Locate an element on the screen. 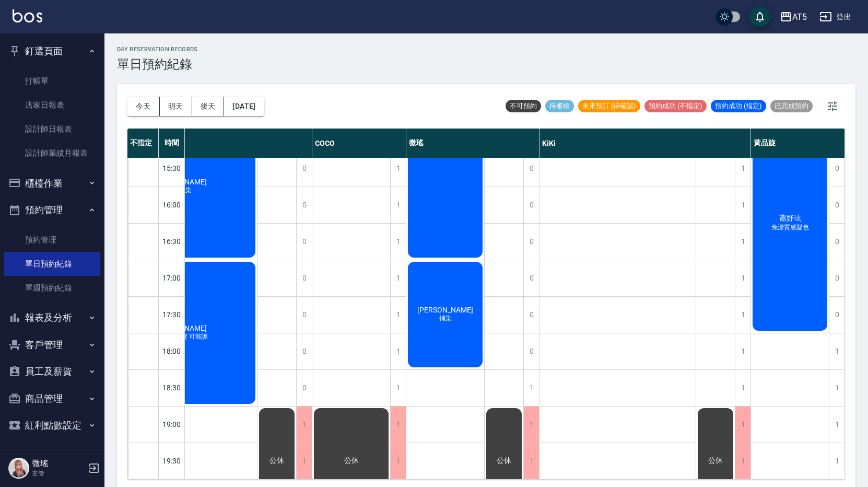  div: 18:30 is located at coordinates (172, 388).